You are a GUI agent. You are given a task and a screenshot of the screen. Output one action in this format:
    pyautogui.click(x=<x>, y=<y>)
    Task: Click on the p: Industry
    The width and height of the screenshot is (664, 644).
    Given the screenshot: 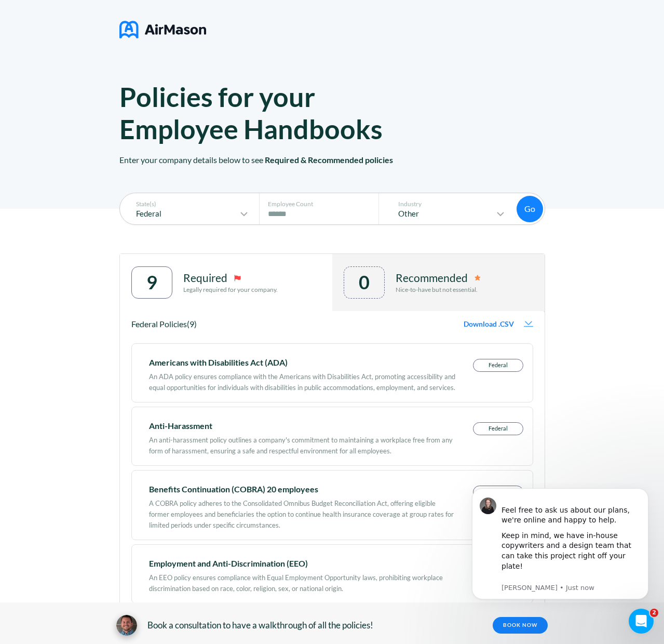 What is the action you would take?
    pyautogui.click(x=447, y=204)
    